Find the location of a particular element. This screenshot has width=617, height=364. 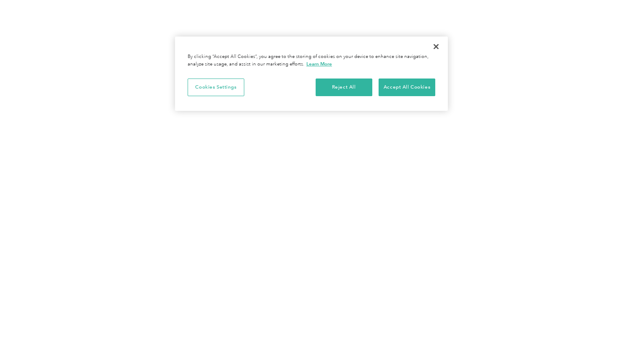

button: Reject All is located at coordinates (344, 88).